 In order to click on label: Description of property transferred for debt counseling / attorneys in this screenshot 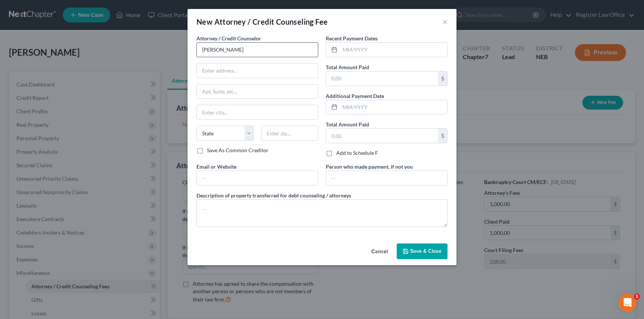, I will do `click(274, 195)`.